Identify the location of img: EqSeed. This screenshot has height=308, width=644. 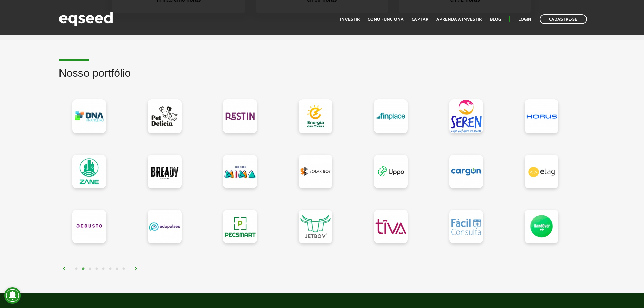
(86, 19).